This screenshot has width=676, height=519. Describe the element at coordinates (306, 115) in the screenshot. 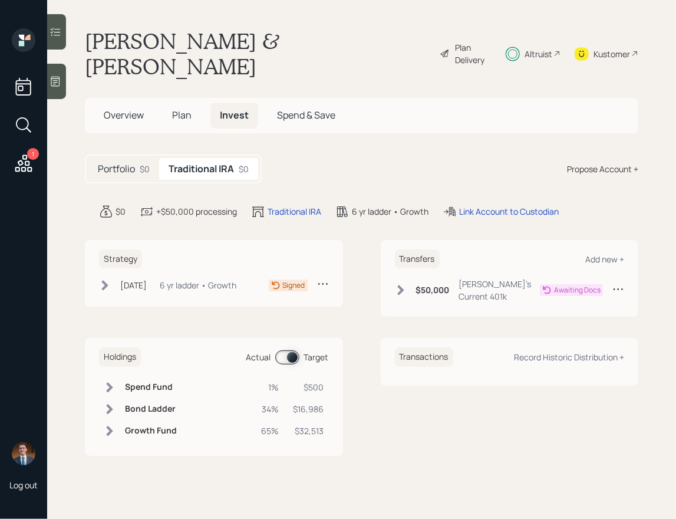

I see `span: Spend & Save` at that location.